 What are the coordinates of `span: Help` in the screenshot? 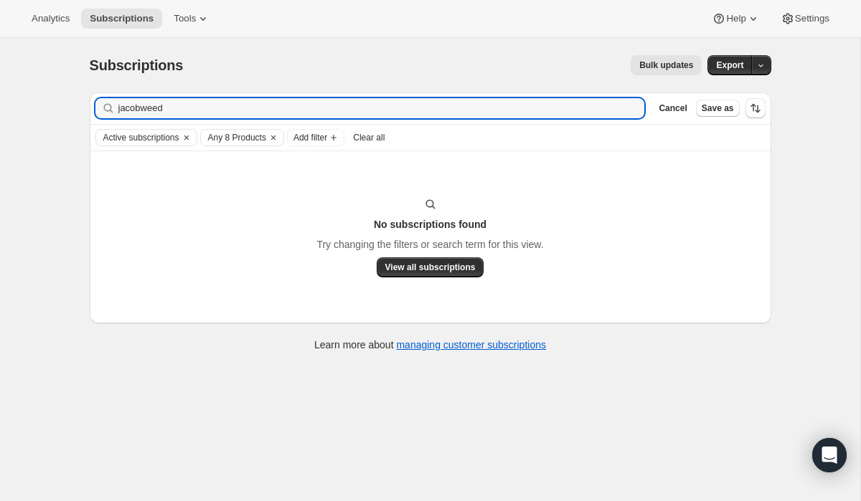 It's located at (735, 19).